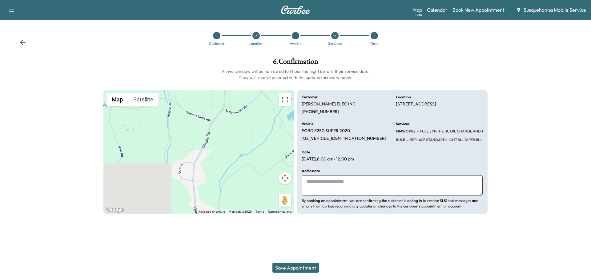  Describe the element at coordinates (403, 124) in the screenshot. I see `h6: Services` at that location.